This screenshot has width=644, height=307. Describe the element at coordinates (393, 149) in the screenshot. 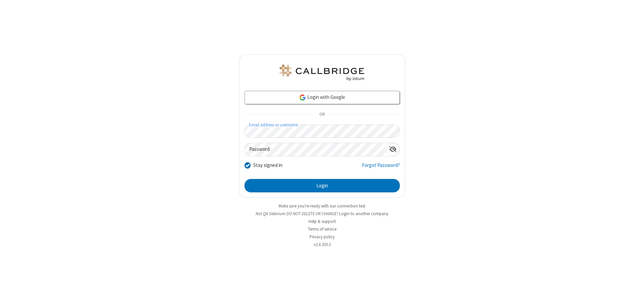

I see `div: Show password` at that location.